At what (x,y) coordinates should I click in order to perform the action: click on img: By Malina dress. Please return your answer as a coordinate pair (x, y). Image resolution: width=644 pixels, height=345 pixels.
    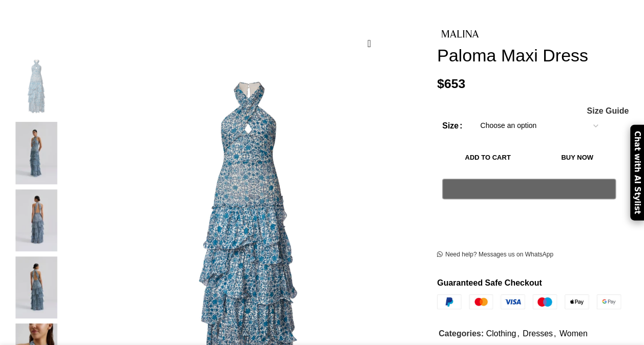
    Looking at the image, I should click on (36, 152).